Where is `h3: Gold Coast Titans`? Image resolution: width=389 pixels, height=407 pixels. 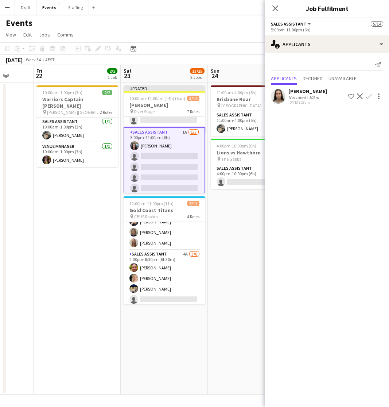
h3: Gold Coast Titans is located at coordinates (165, 210).